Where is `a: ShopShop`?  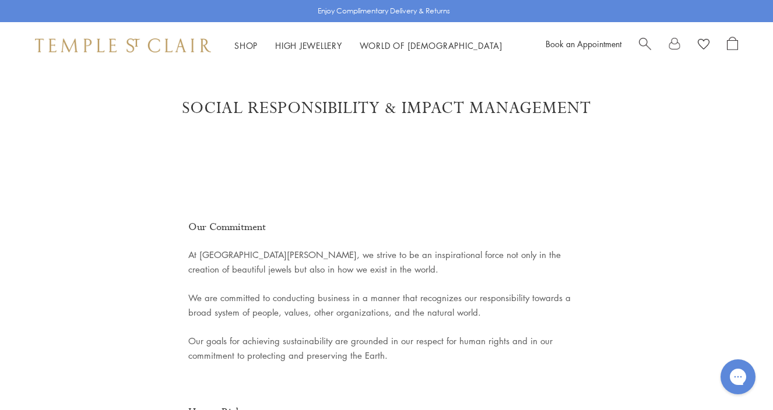
a: ShopShop is located at coordinates (246, 45).